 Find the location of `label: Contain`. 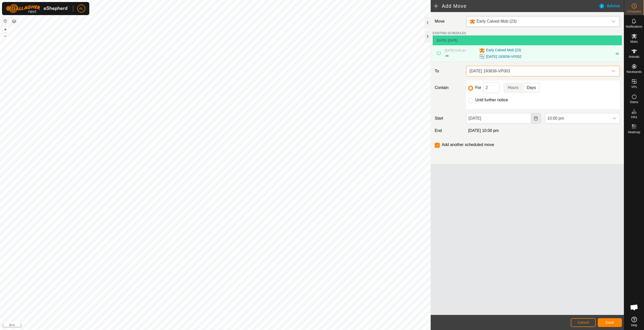

label: Contain is located at coordinates (448, 88).